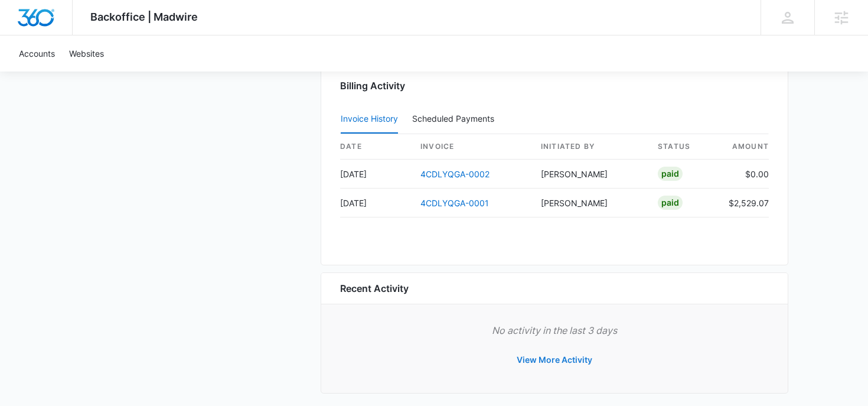  What do you see at coordinates (471, 146) in the screenshot?
I see `th: invoice` at bounding box center [471, 146].